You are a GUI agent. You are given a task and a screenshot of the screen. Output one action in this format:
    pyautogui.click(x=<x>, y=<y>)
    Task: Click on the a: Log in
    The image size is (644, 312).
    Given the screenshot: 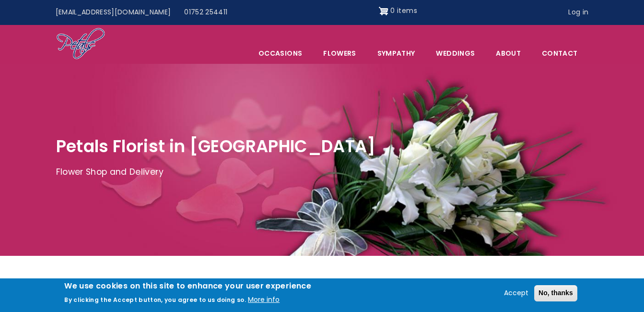 What is the action you would take?
    pyautogui.click(x=578, y=12)
    